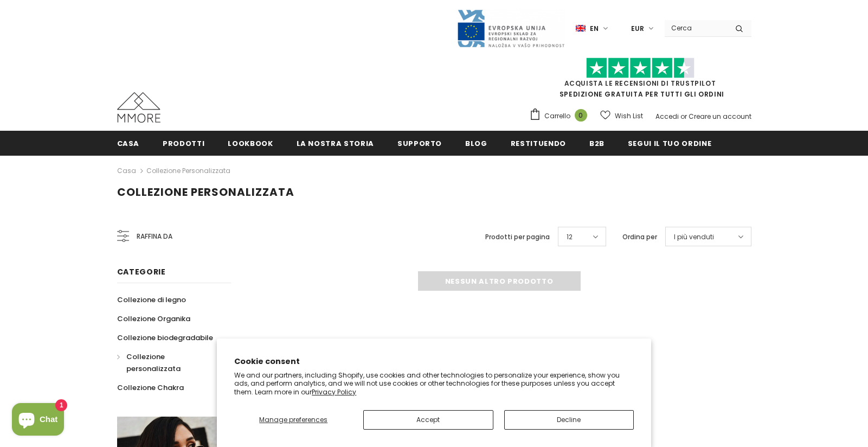 Image resolution: width=868 pixels, height=447 pixels. I want to click on a: B2B, so click(597, 142).